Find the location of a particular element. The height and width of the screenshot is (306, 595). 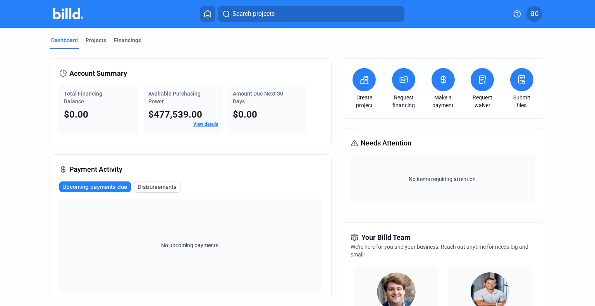

span: GC is located at coordinates (534, 14).